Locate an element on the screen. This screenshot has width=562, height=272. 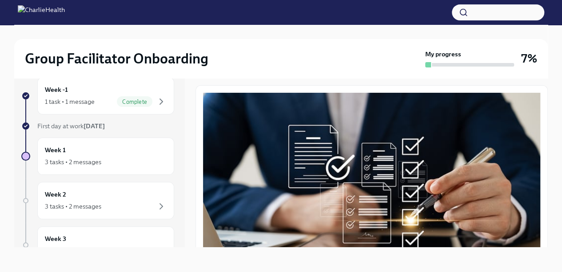
span: First day at work is located at coordinates (71, 126).